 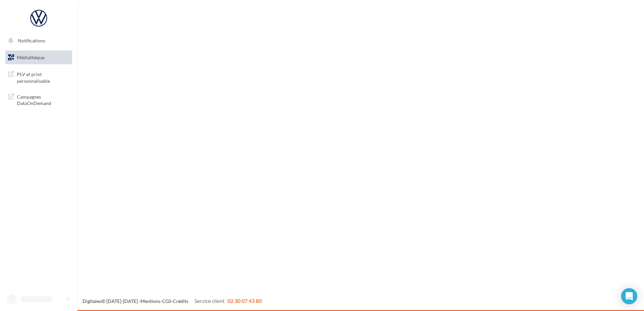 What do you see at coordinates (245, 301) in the screenshot?
I see `span: 02 30 07 43 80` at bounding box center [245, 301].